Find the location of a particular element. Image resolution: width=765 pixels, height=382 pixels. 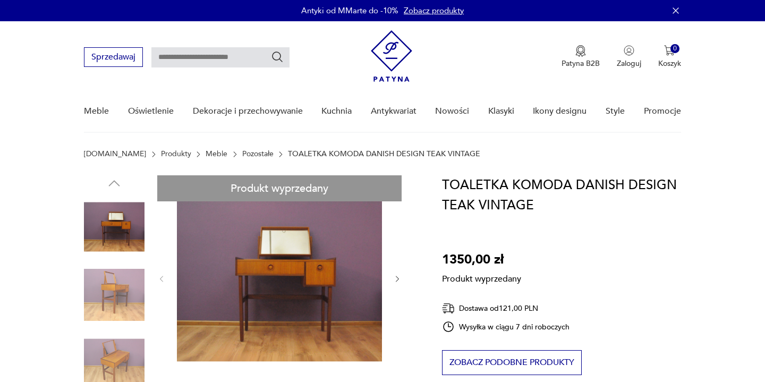

div: Wysyłka w ciągu 7 dni roboczych is located at coordinates (506, 327).